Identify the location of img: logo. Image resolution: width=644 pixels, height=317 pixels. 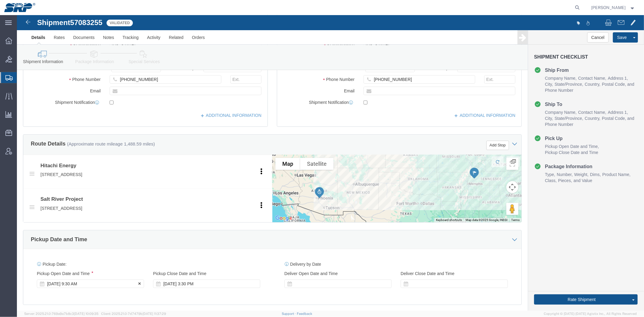
(19, 7).